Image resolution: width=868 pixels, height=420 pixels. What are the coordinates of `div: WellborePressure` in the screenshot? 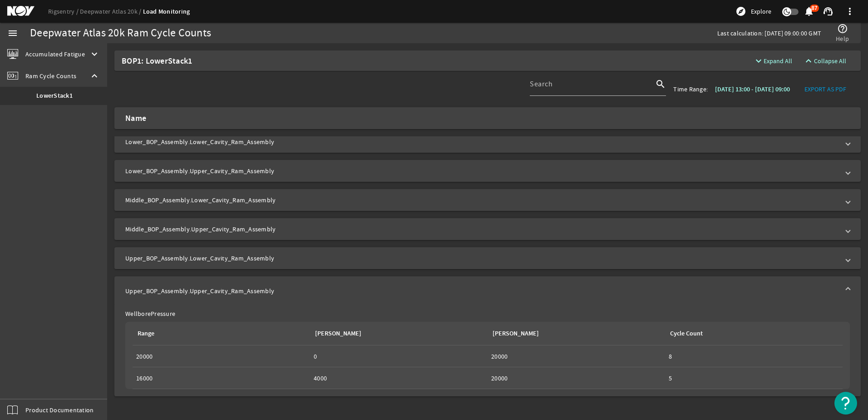 It's located at (487, 314).